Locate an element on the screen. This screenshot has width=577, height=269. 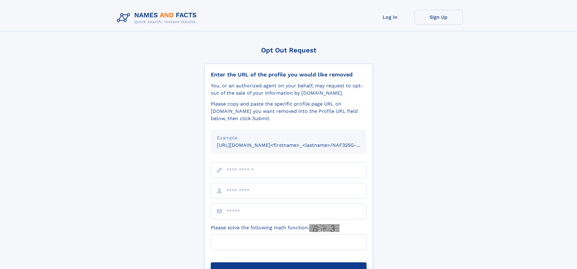
img: Logo Names and Facts is located at coordinates (158, 18).